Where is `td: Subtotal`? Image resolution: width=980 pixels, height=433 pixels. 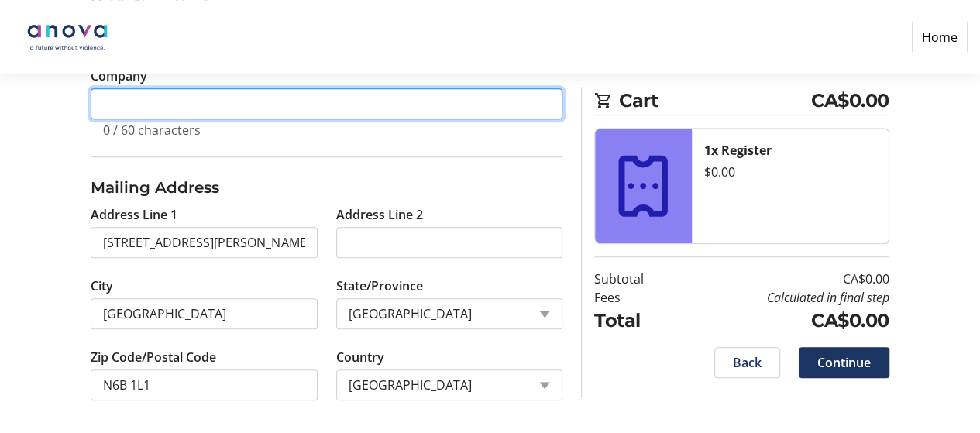
td: Subtotal is located at coordinates (637, 278).